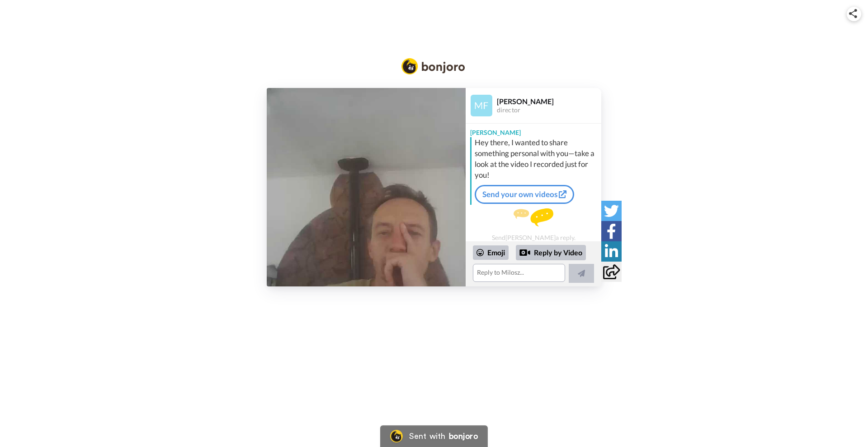 Image resolution: width=868 pixels, height=447 pixels. What do you see at coordinates (536, 159) in the screenshot?
I see `div: Hey there, I wanted to share something personal with you—take a look at the video I recorded just...` at bounding box center [536, 159].